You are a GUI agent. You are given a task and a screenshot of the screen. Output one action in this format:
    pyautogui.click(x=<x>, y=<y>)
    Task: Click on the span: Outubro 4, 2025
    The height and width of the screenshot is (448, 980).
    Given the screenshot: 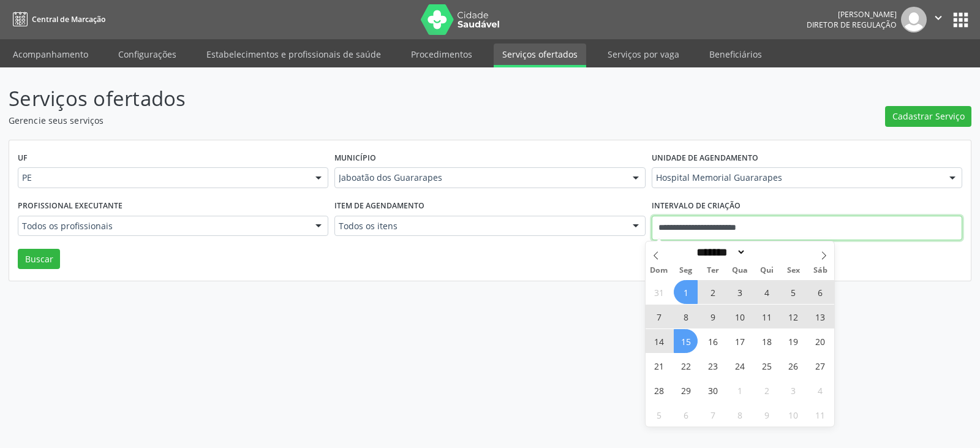 What is the action you would take?
    pyautogui.click(x=820, y=390)
    